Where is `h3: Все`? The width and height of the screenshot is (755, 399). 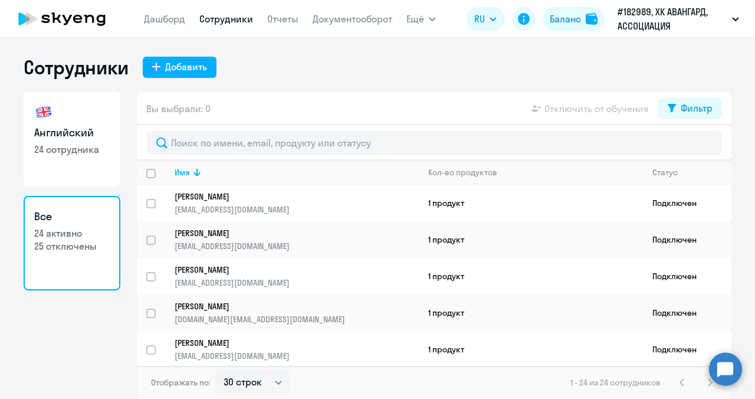
h3: Все is located at coordinates (72, 216).